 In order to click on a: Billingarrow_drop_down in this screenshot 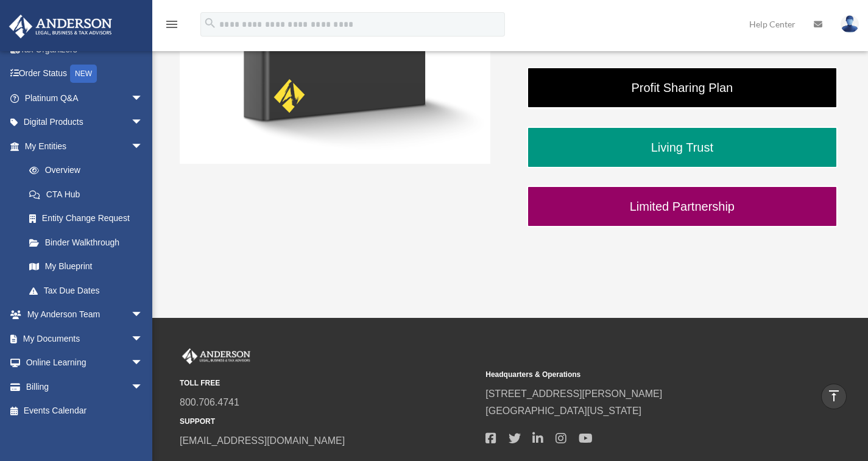, I will do `click(85, 387)`.